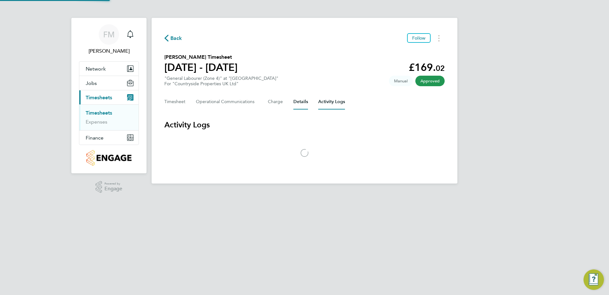  I want to click on button: Timesheet, so click(175, 102).